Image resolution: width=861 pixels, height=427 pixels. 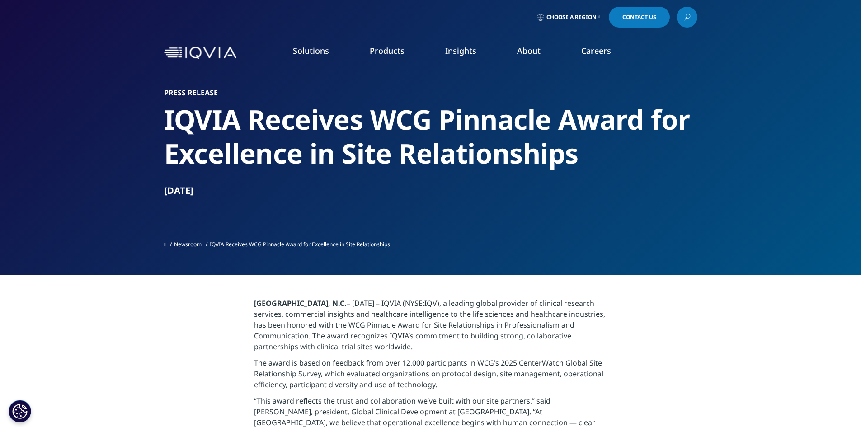 I want to click on span: IQVIA Receives WCG Pinnacle Award for Excellence in Site Relationships, so click(x=300, y=244).